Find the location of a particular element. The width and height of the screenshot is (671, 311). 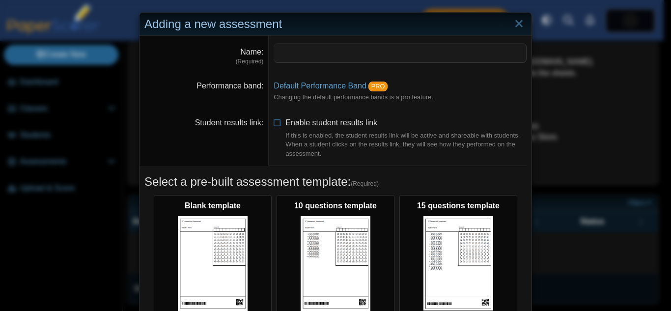

span: Enable student results link is located at coordinates (406, 138).